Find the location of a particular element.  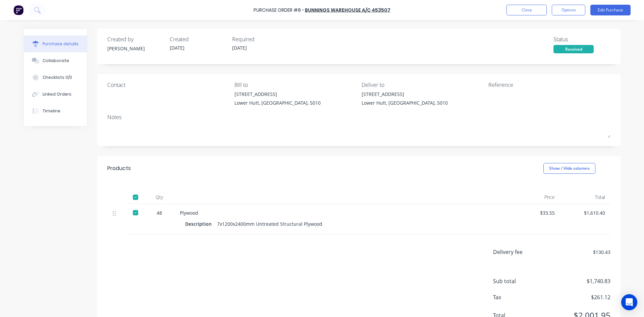

div: 48 is located at coordinates (159, 213).